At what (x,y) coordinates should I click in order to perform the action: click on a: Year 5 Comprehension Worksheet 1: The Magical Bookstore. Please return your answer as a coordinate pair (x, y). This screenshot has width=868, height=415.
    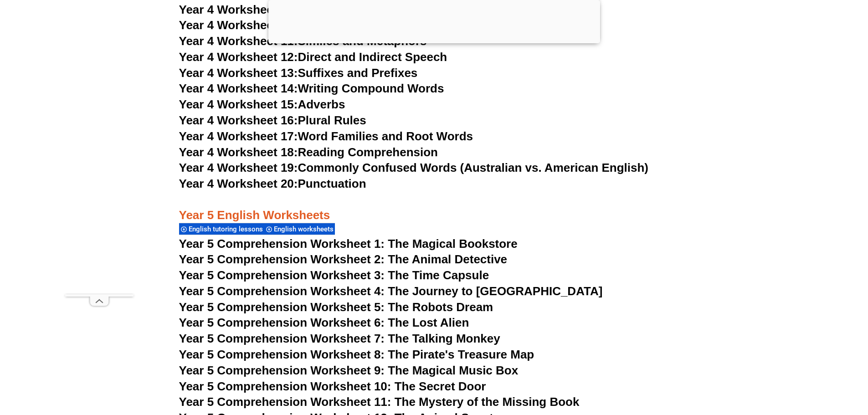
    Looking at the image, I should click on (348, 244).